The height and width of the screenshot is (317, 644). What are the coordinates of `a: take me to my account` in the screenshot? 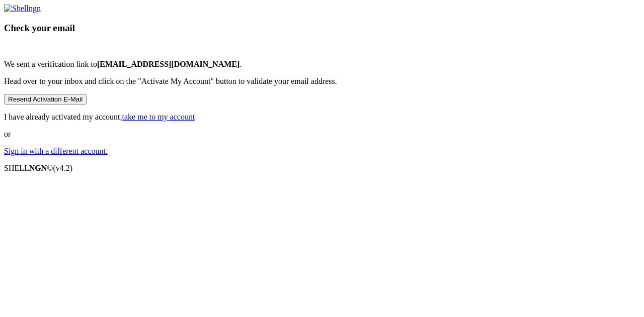 It's located at (159, 116).